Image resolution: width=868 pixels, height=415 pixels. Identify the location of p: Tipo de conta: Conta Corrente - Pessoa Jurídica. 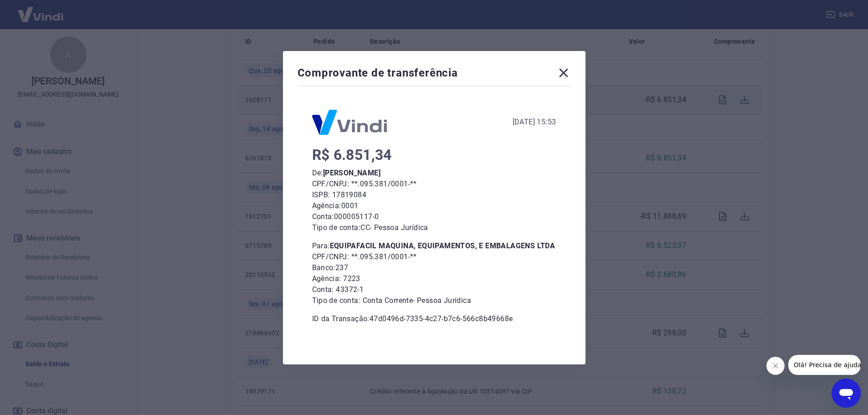
(434, 300).